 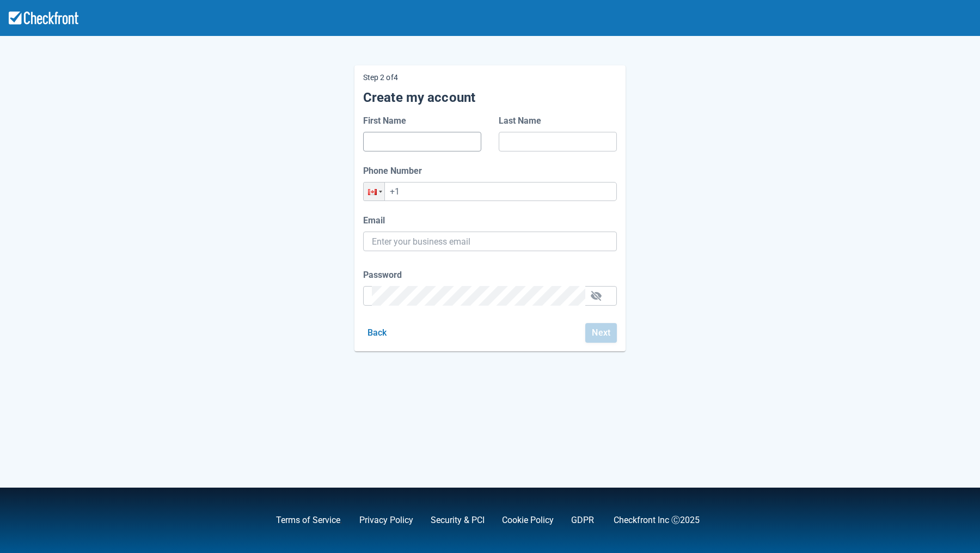 What do you see at coordinates (490, 241) in the screenshot?
I see `input: Enter your business email` at bounding box center [490, 241].